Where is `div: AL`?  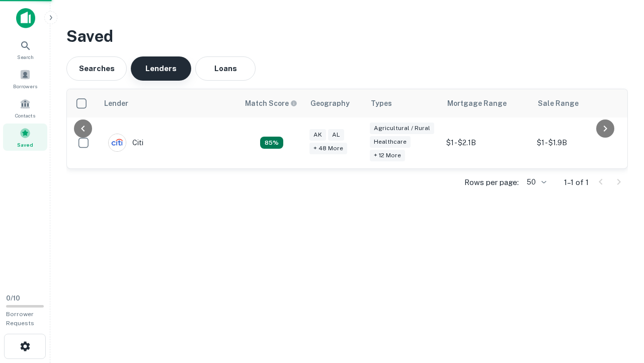
div: AL is located at coordinates (336, 135).